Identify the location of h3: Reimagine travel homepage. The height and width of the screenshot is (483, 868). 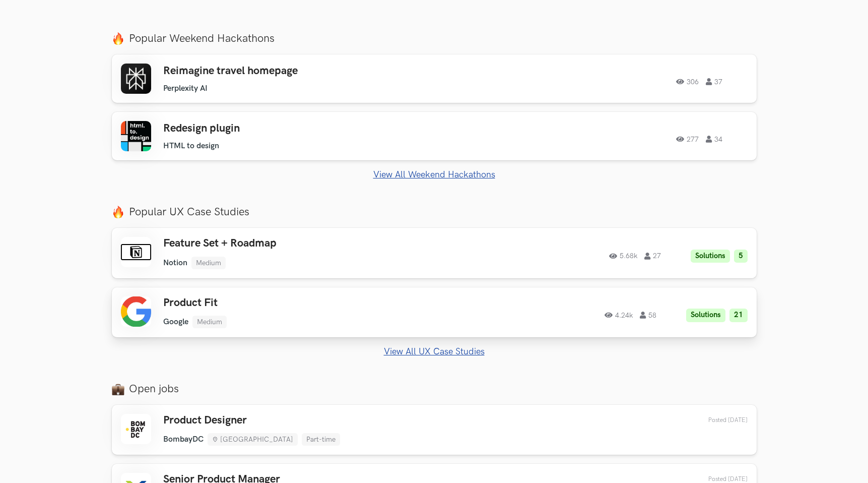
(306, 71).